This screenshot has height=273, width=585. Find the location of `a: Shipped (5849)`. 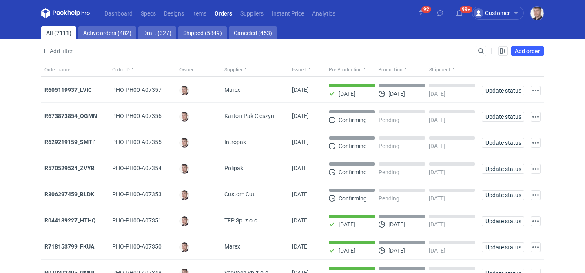

a: Shipped (5849) is located at coordinates (202, 33).